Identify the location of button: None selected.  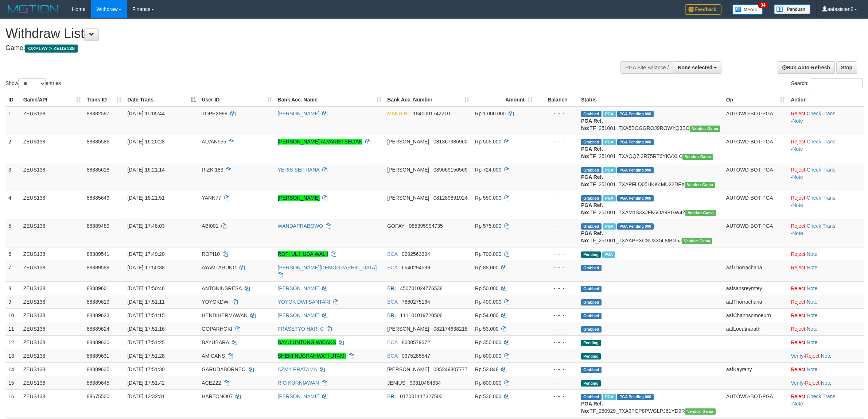
(697, 67).